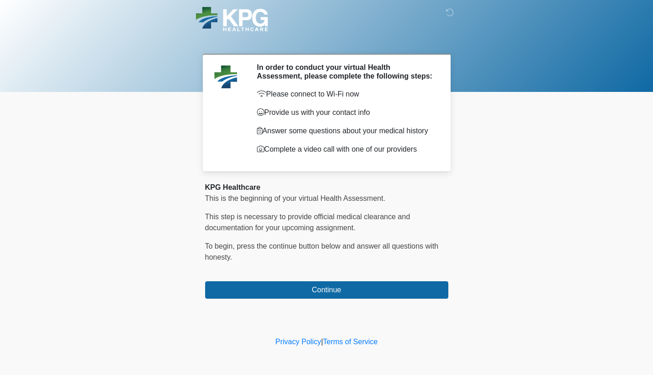 This screenshot has width=653, height=375. Describe the element at coordinates (295, 198) in the screenshot. I see `span: This is the beginning of your virtual Health Assessment.` at that location.